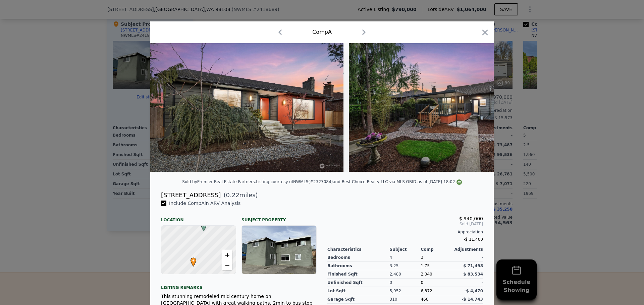 The height and width of the screenshot is (305, 644). I want to click on div: 3.25, so click(405, 266).